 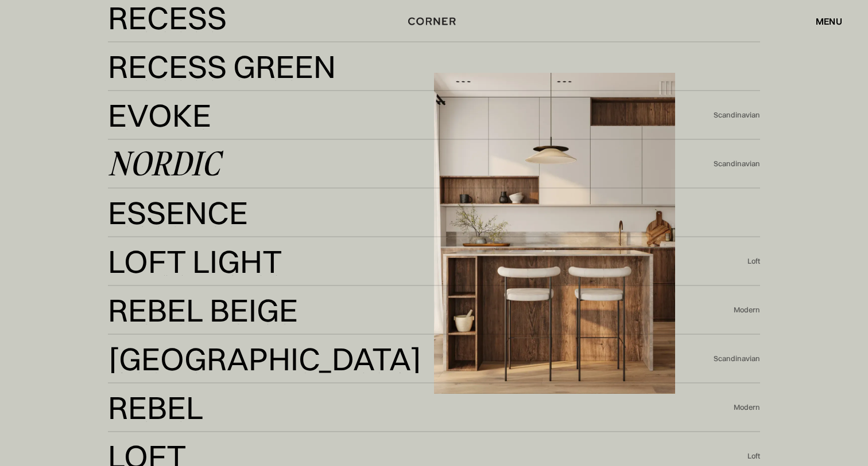 I want to click on a: RebelRebel, so click(x=421, y=408).